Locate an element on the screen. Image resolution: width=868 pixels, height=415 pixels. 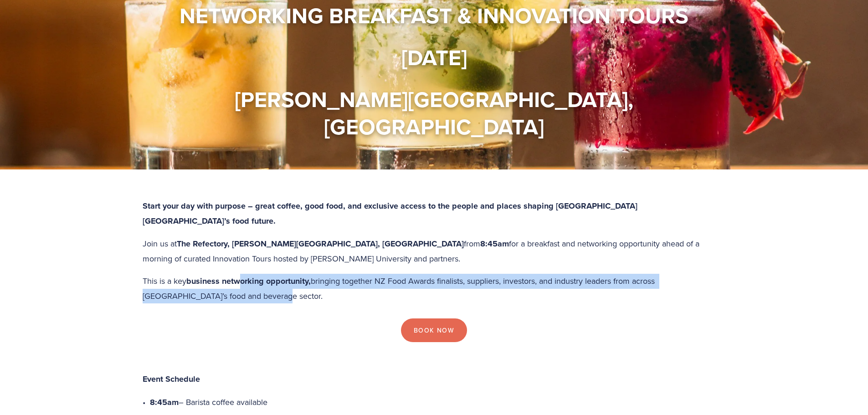
strong: Start your day with purpose – great coffee, good food, and exclusive access to the people and pla... is located at coordinates (391, 213).